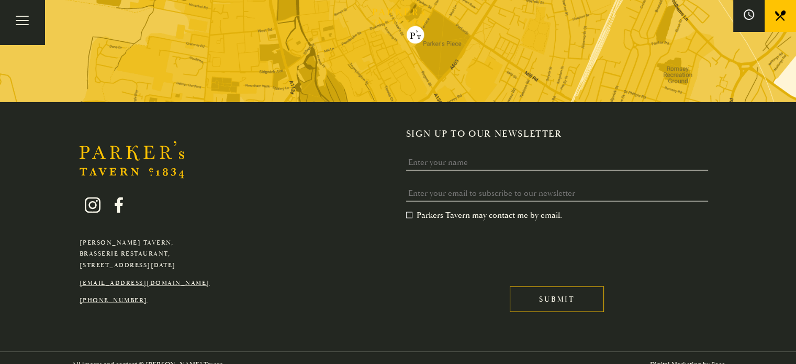 The image size is (796, 364). What do you see at coordinates (484, 215) in the screenshot?
I see `label: Parkers Tavern may contact me by email.` at bounding box center [484, 215].